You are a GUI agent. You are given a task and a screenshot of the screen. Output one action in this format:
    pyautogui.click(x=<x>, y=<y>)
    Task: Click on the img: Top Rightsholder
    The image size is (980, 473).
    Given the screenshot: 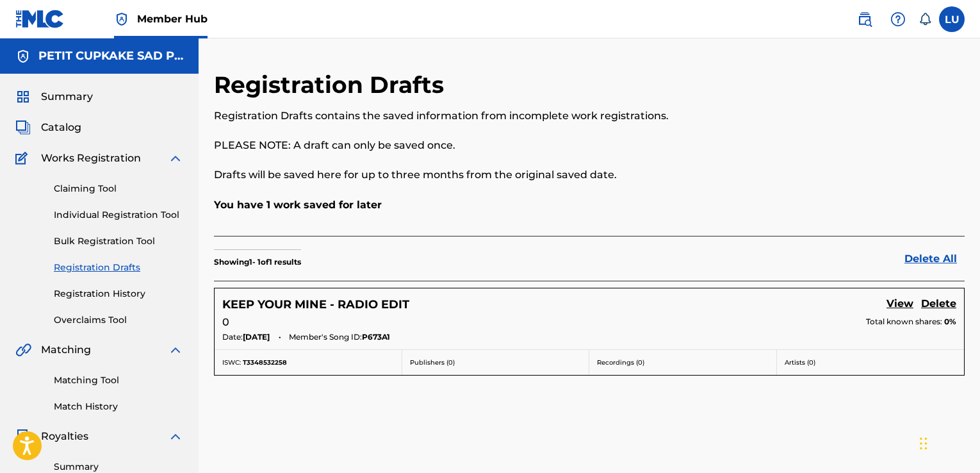 What is the action you would take?
    pyautogui.click(x=121, y=20)
    